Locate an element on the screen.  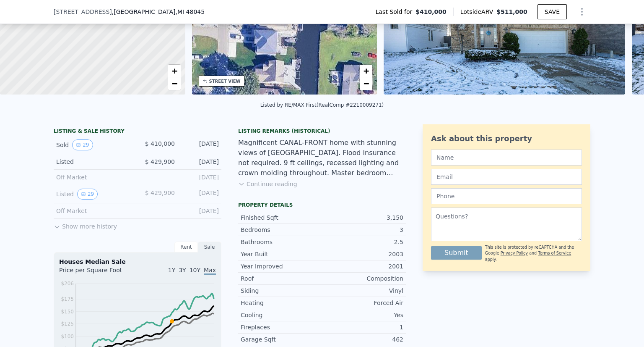
div: LISTING & SALE HISTORY is located at coordinates (137, 132).